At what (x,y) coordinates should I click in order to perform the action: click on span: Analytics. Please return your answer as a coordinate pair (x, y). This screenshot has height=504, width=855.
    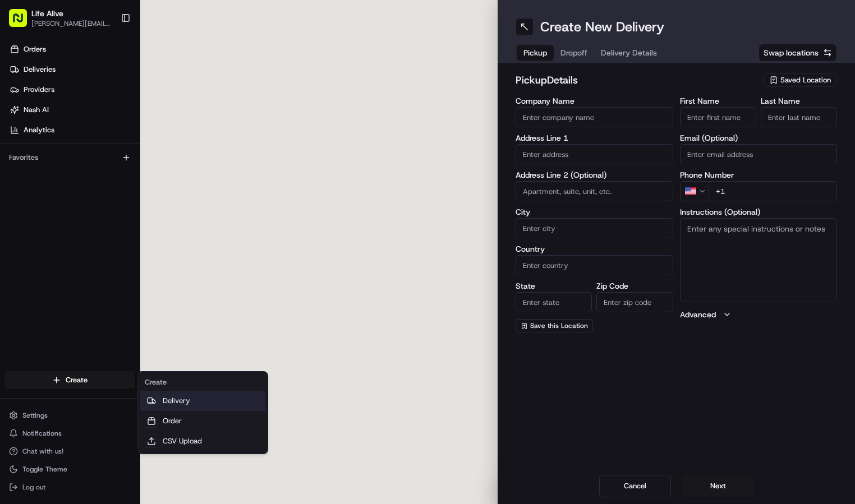
    Looking at the image, I should click on (39, 130).